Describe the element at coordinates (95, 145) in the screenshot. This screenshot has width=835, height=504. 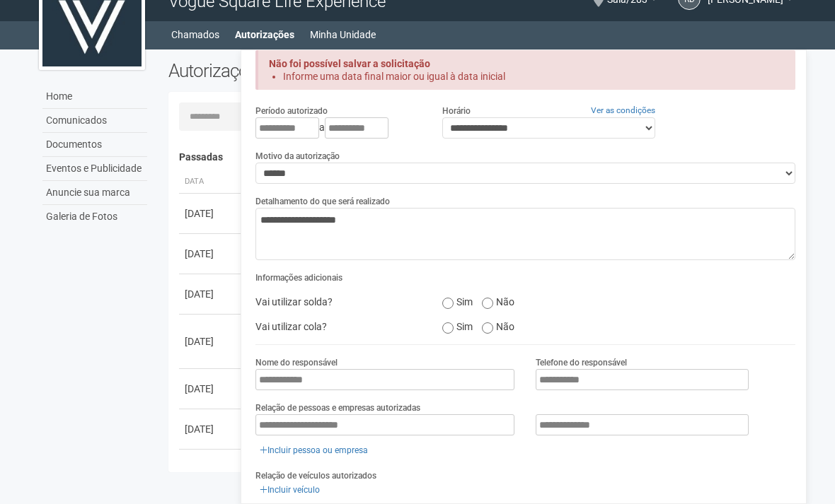
I see `a: Documentos` at that location.